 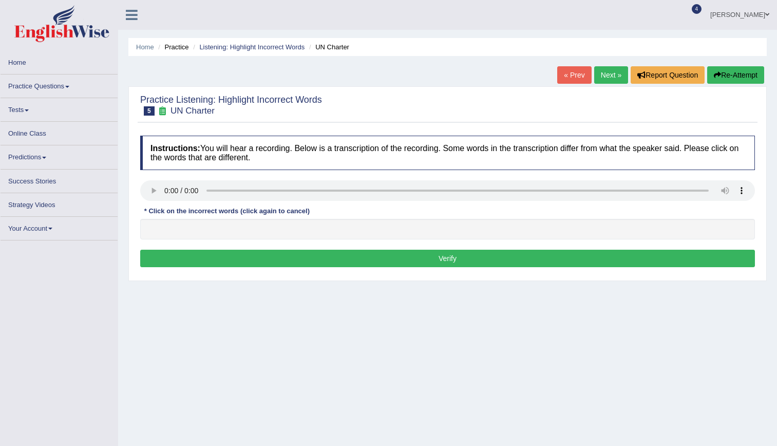 What do you see at coordinates (59, 155) in the screenshot?
I see `a: Predictions` at bounding box center [59, 155].